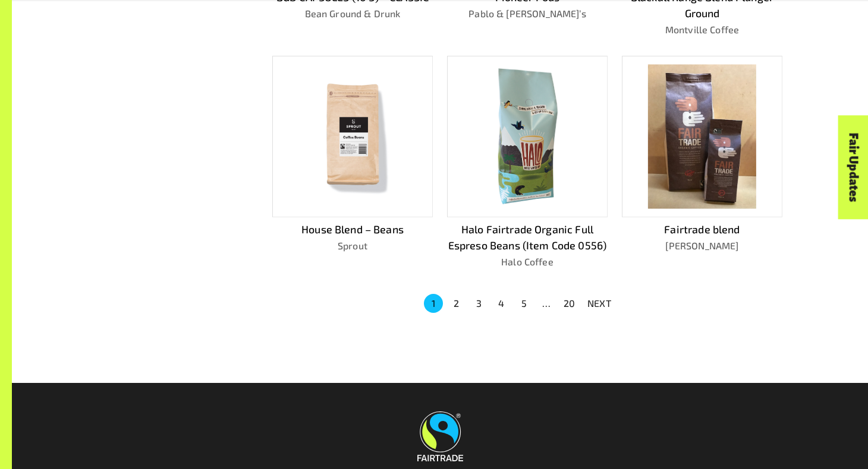  Describe the element at coordinates (527, 162) in the screenshot. I see `a: Halo Fairtrade Organic Full Espreso Beans (Item Code 0556)Halo Coffee` at that location.